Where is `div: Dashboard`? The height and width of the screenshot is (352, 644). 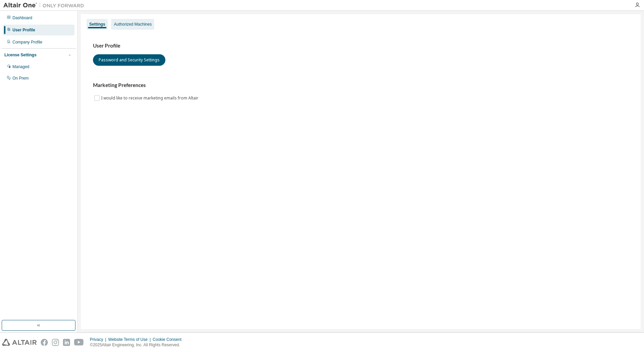
div: Dashboard is located at coordinates (22, 18).